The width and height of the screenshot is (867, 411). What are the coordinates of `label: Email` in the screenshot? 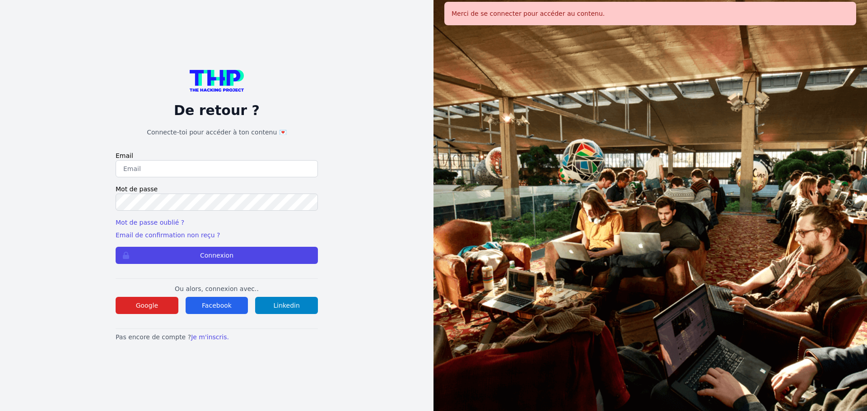 It's located at (217, 156).